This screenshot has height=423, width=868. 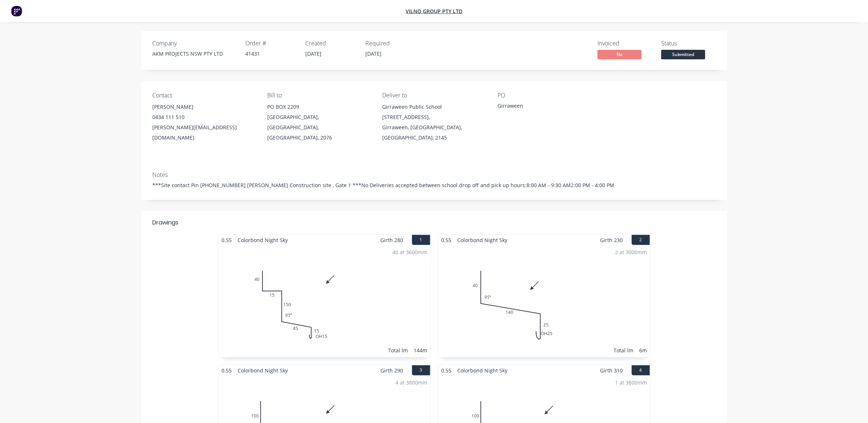 I want to click on img: Factory, so click(x=17, y=11).